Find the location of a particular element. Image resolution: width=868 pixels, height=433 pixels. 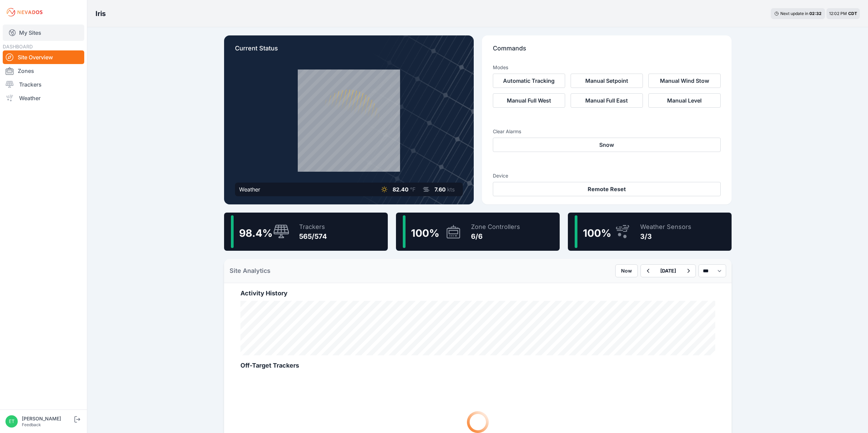

a: Feedback is located at coordinates (32, 425).